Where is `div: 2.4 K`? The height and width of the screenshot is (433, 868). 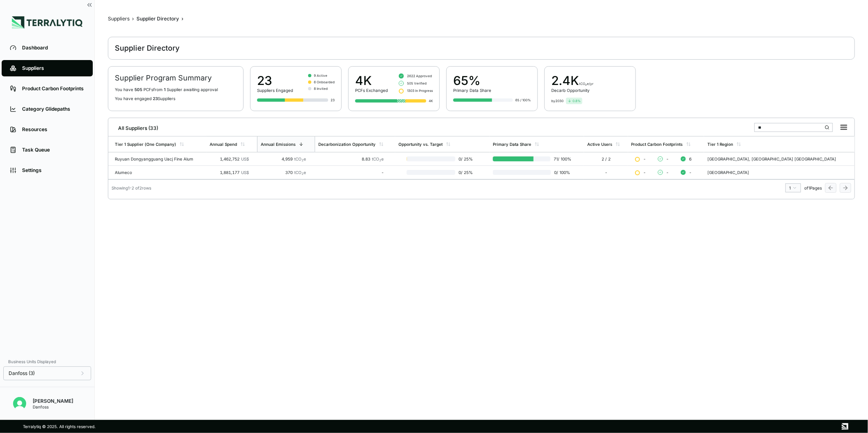
div: 2.4 K is located at coordinates (572, 81).